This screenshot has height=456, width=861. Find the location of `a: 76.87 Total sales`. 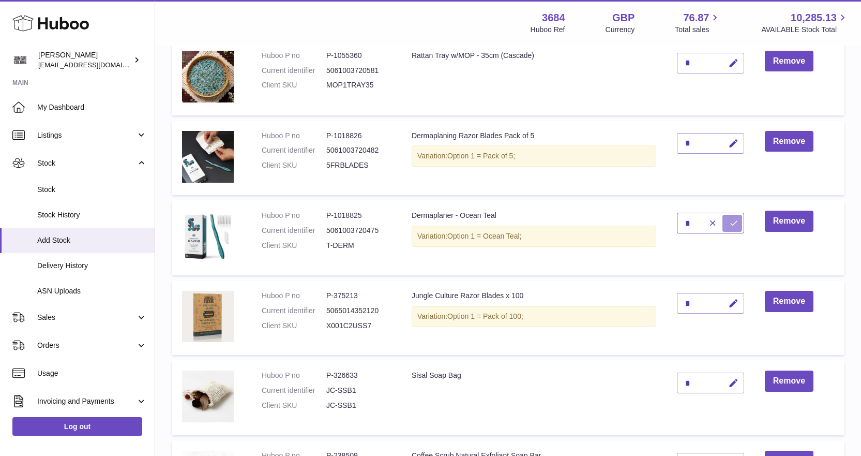

a: 76.87 Total sales is located at coordinates (698, 23).